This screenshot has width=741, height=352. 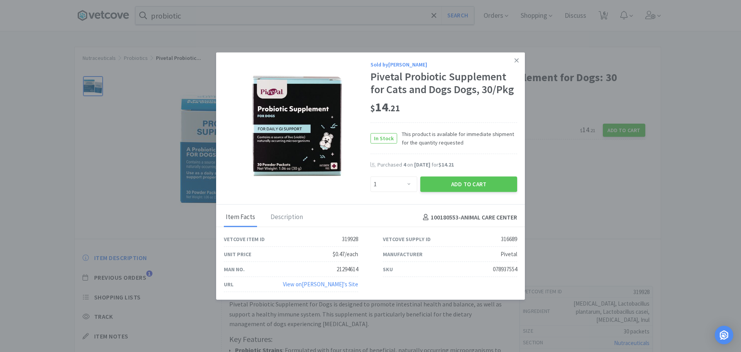 I want to click on div: SKU, so click(x=388, y=269).